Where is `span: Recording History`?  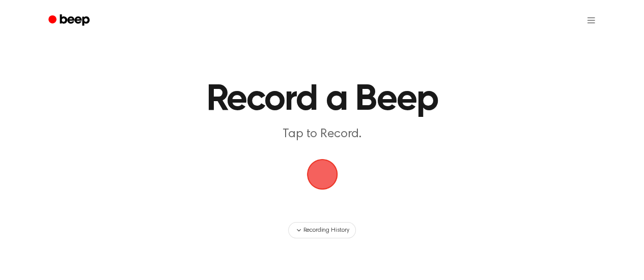 span: Recording History is located at coordinates (326, 230).